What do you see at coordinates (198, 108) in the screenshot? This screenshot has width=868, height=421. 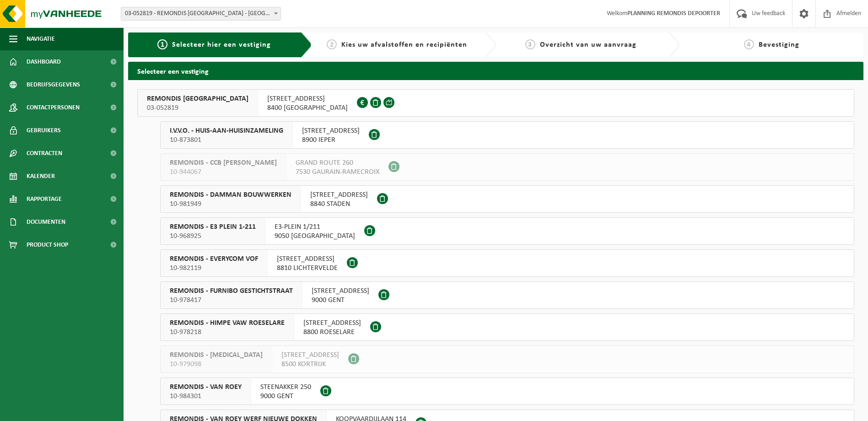 I see `span: 03-052819` at bounding box center [198, 108].